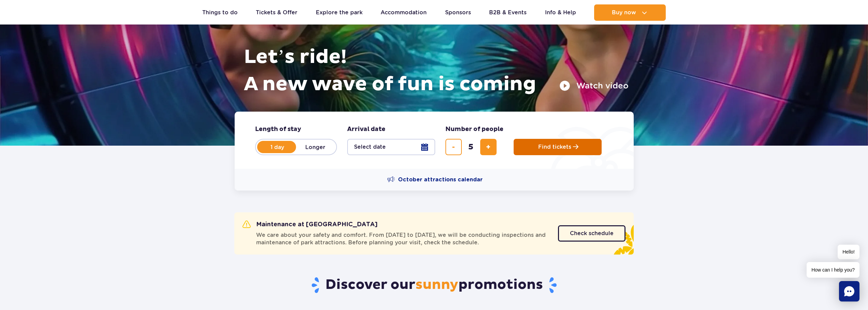  Describe the element at coordinates (848, 252) in the screenshot. I see `span: Hello!` at that location.